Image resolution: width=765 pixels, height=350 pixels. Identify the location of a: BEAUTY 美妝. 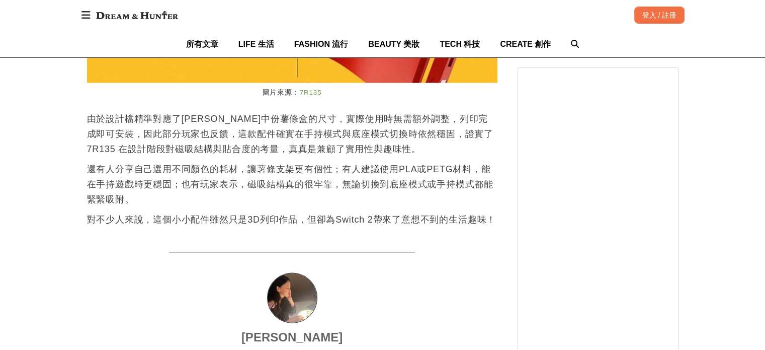
(394, 44).